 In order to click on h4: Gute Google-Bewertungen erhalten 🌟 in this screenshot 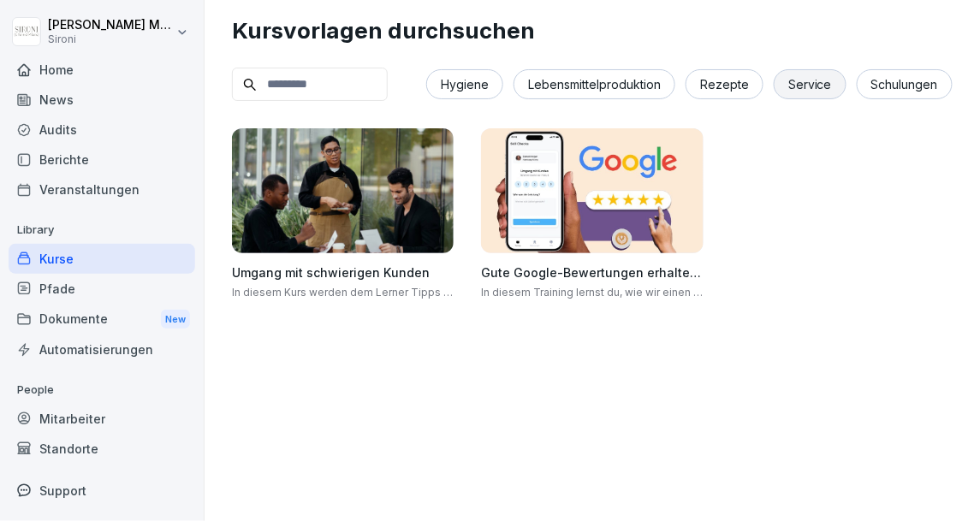, I will do `click(591, 272)`.